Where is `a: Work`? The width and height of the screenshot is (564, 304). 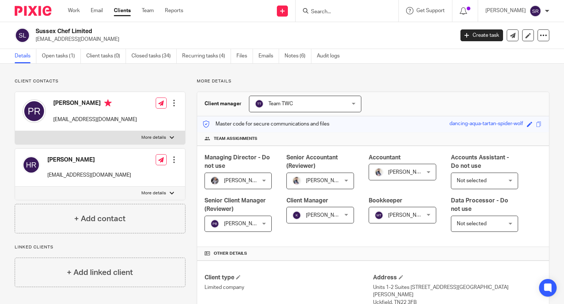 a: Work is located at coordinates (74, 11).